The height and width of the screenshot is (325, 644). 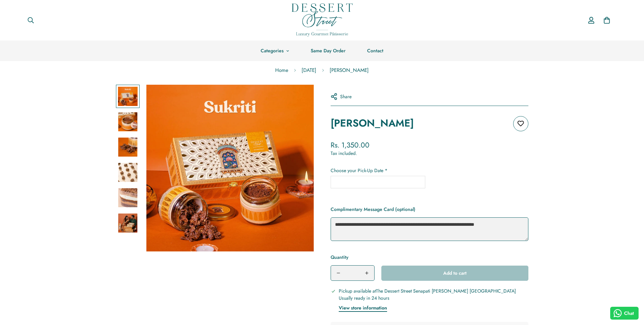 I want to click on a: Home, so click(x=282, y=70).